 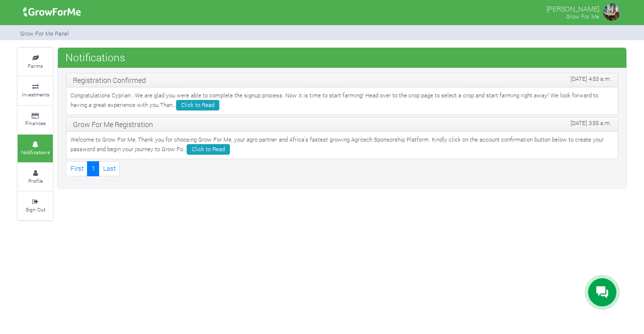 What do you see at coordinates (35, 148) in the screenshot?
I see `a: Notifications` at bounding box center [35, 148].